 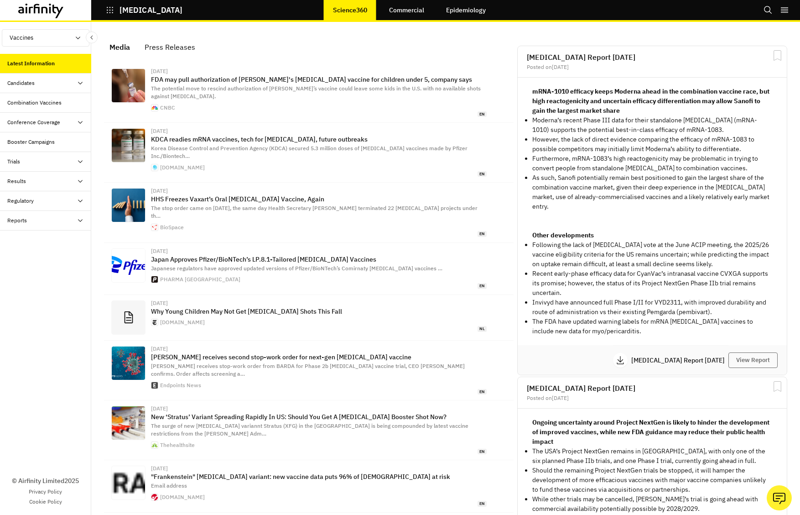 What do you see at coordinates (128, 482) in the screenshot?
I see `img: auth0-cerrar.png` at bounding box center [128, 482].